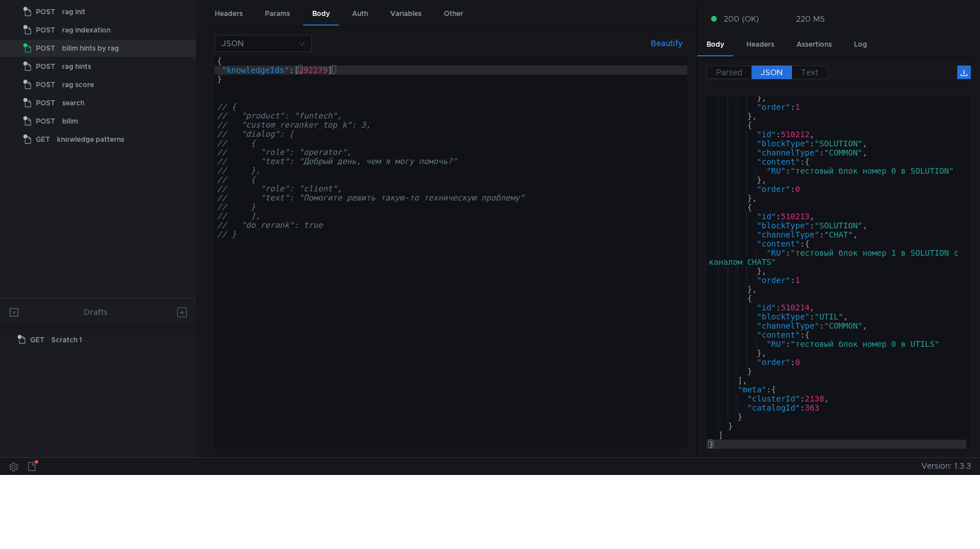  I want to click on div: rag score, so click(78, 85).